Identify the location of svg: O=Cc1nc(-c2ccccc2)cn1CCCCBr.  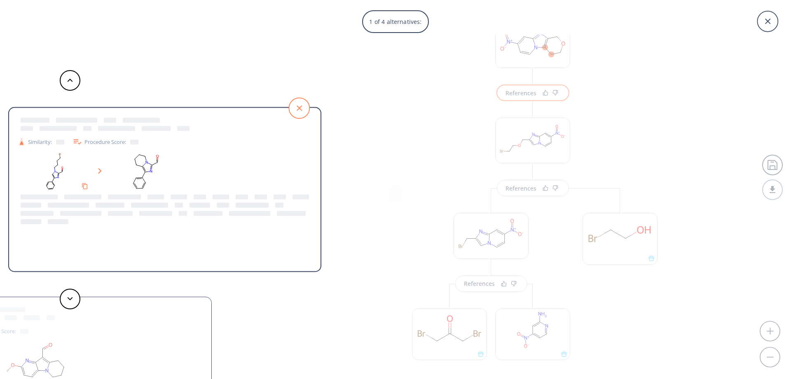
(54, 172).